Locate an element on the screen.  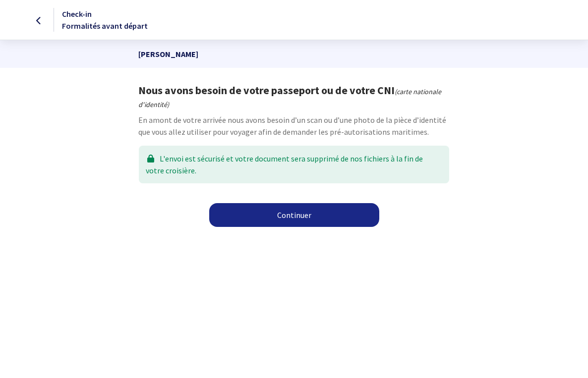
a: Continuer is located at coordinates (294, 215).